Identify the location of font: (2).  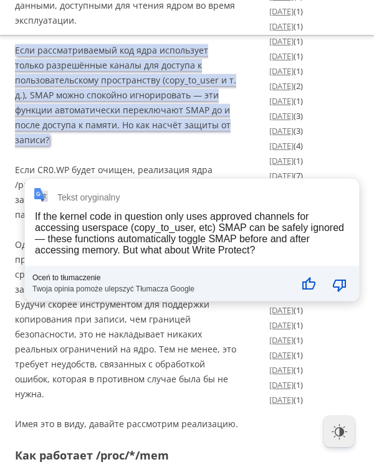
(298, 86).